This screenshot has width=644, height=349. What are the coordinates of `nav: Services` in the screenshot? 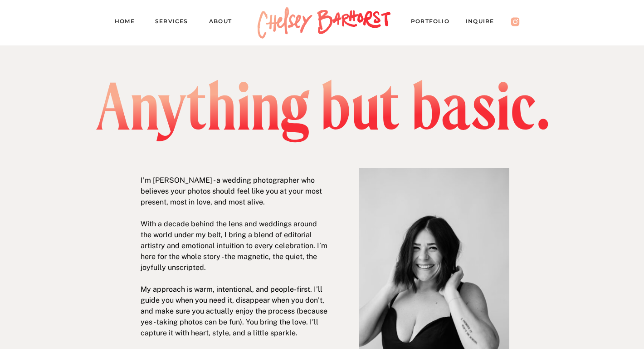 It's located at (176, 23).